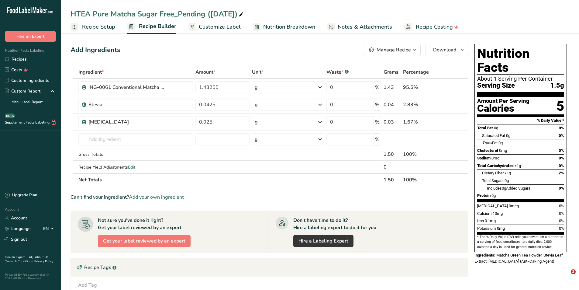 Image resolution: width=579 pixels, height=290 pixels. Describe the element at coordinates (480, 220) in the screenshot. I see `span: Iron` at that location.